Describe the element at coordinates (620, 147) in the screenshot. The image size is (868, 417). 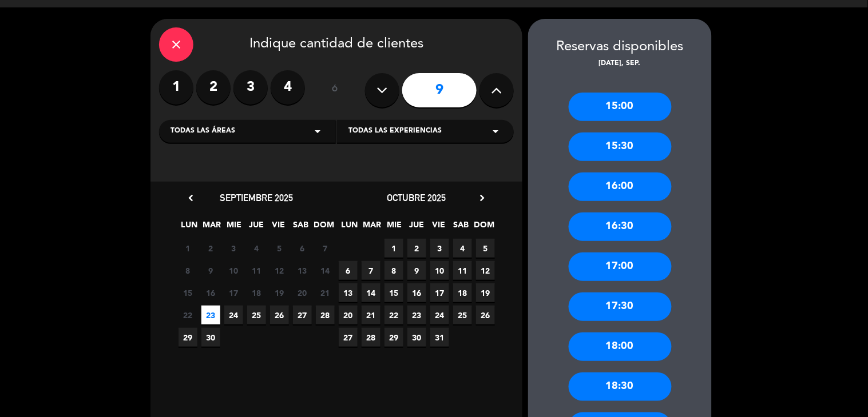
I see `div: 15:30` at that location.